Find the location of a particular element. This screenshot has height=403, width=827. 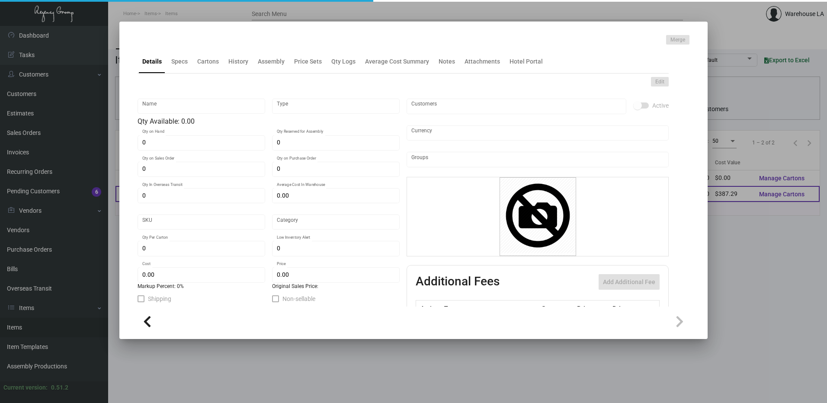

div: Assembly is located at coordinates (271, 61).